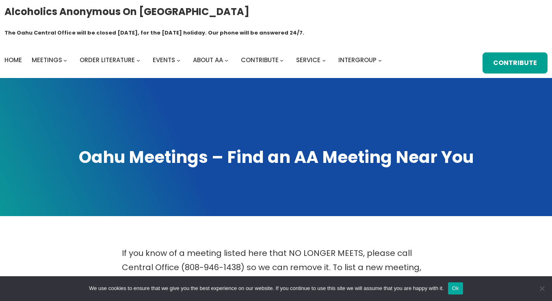 The height and width of the screenshot is (301, 552). What do you see at coordinates (208, 60) in the screenshot?
I see `span: About AA` at bounding box center [208, 60].